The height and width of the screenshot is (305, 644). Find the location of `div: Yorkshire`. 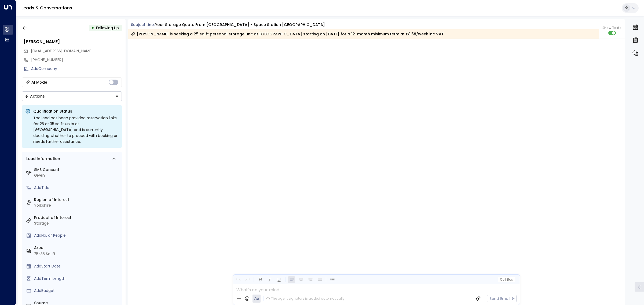

div: Yorkshire is located at coordinates (77, 205).